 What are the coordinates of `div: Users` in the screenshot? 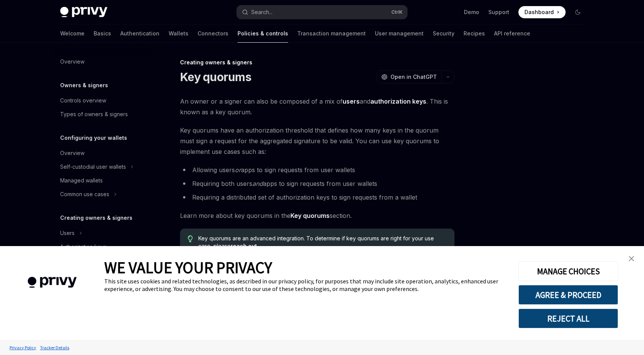 It's located at (67, 233).